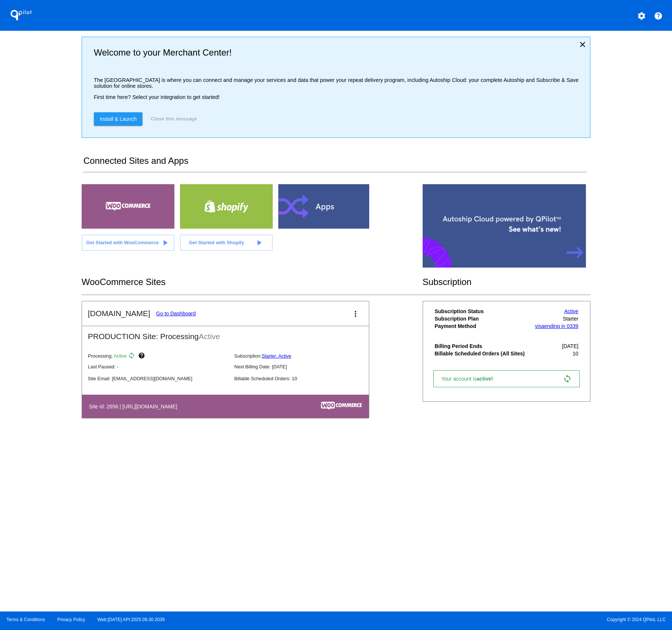  I want to click on img: c53aa0e5-ae75-48aa-9bee-956650975ee5, so click(342, 406).